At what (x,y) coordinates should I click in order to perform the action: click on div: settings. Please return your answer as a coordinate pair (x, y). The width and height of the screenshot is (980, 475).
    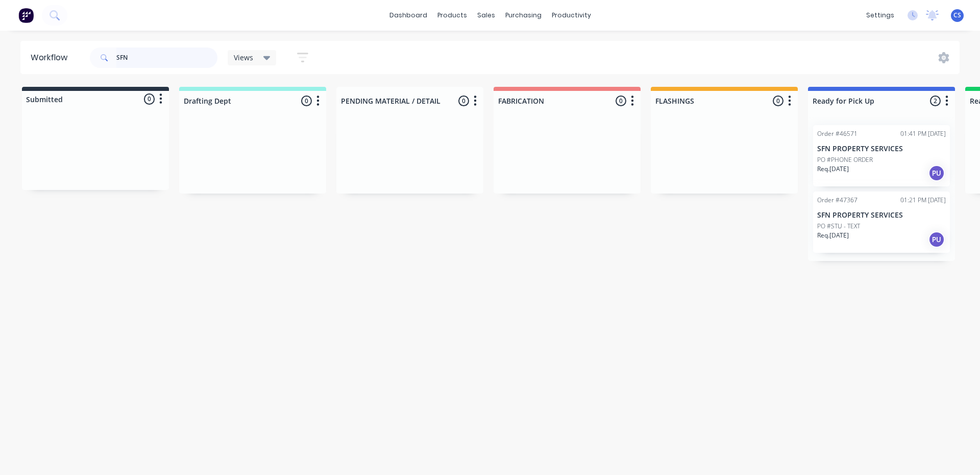
    Looking at the image, I should click on (881, 16).